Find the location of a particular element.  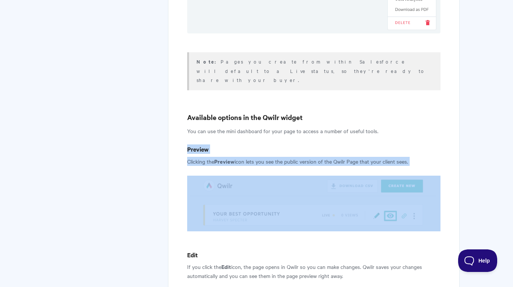

img: file-ILoJFm3Acn.png is located at coordinates (314, 203).